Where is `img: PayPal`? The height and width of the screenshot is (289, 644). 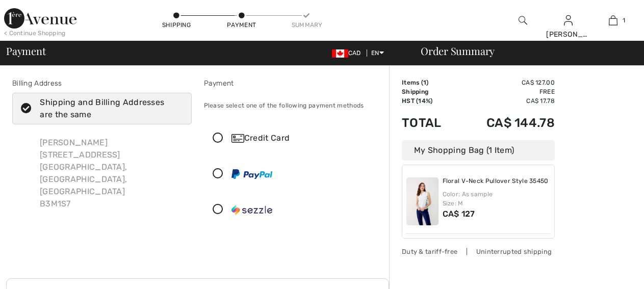 img: PayPal is located at coordinates (252, 174).